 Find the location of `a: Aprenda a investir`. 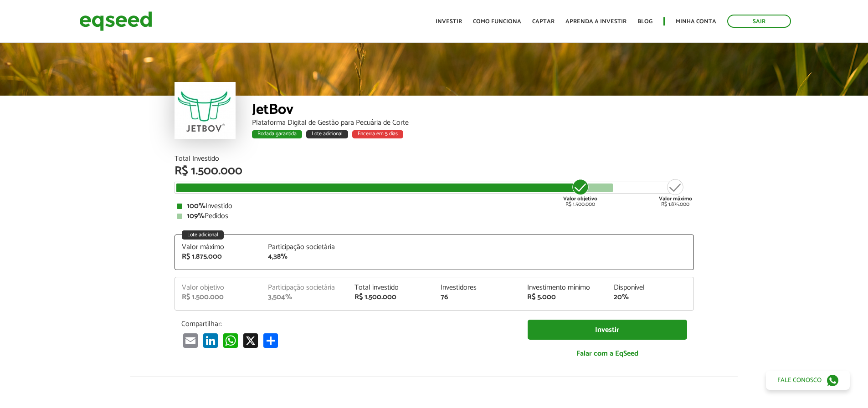

a: Aprenda a investir is located at coordinates (595, 21).